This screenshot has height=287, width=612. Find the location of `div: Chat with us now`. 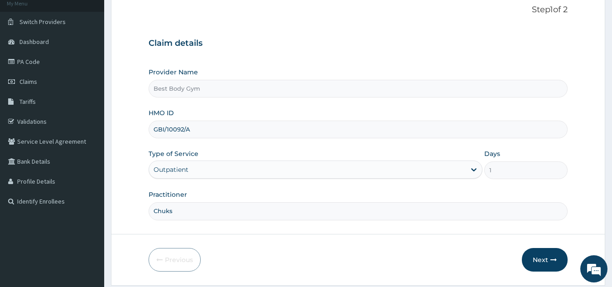

div: Chat with us now is located at coordinates (100, 57).